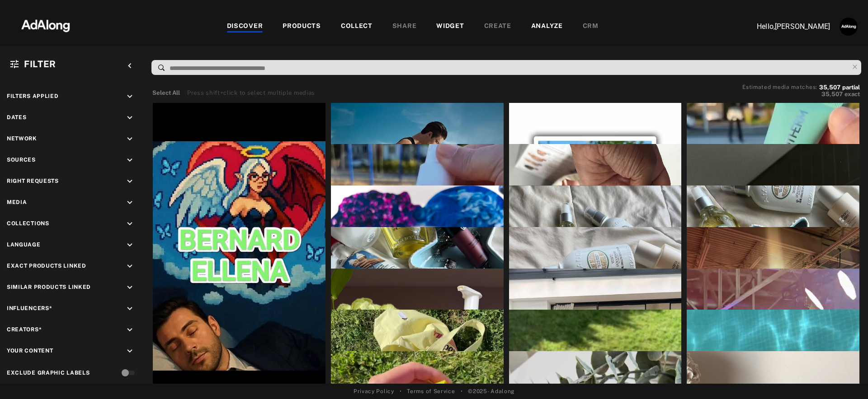 This screenshot has width=868, height=399. What do you see at coordinates (780, 87) in the screenshot?
I see `span: Estimated media matches:` at bounding box center [780, 87].